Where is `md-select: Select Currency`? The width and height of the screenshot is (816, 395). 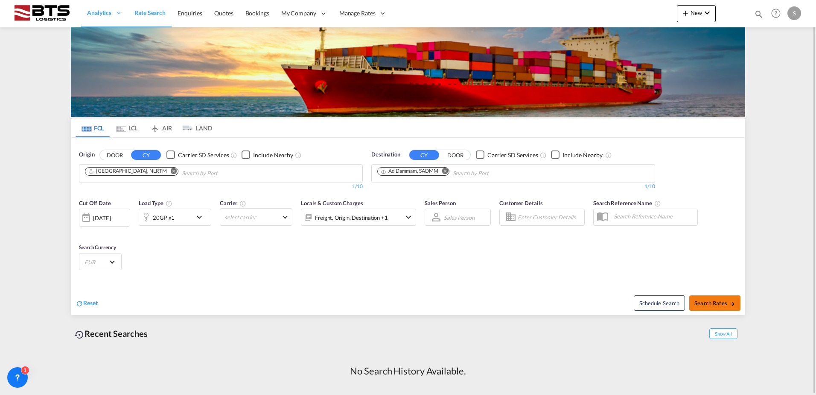
md-select: Select Currency is located at coordinates (100, 261).